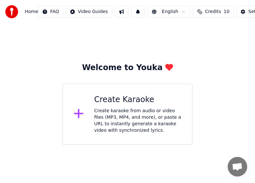 The width and height of the screenshot is (255, 183). I want to click on div: Create karaoke from audio or video files (MP3, MP4, and more), or paste a URL to instantly genera..., so click(138, 121).